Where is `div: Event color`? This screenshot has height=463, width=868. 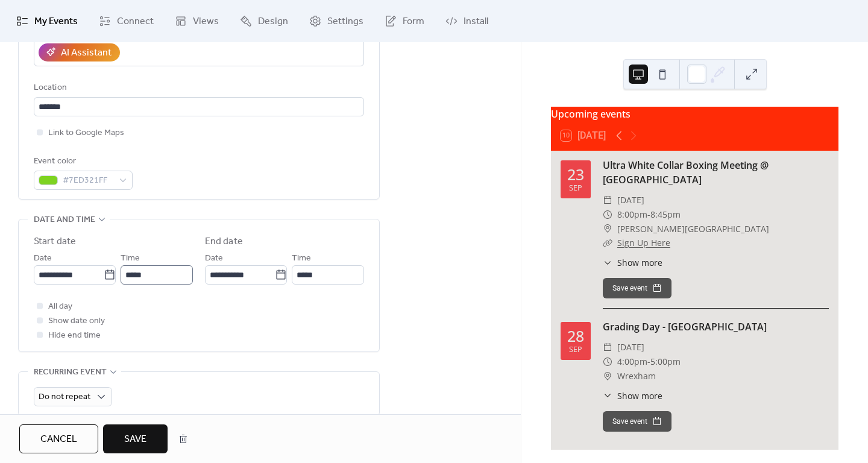
div: Event color is located at coordinates (82, 162).